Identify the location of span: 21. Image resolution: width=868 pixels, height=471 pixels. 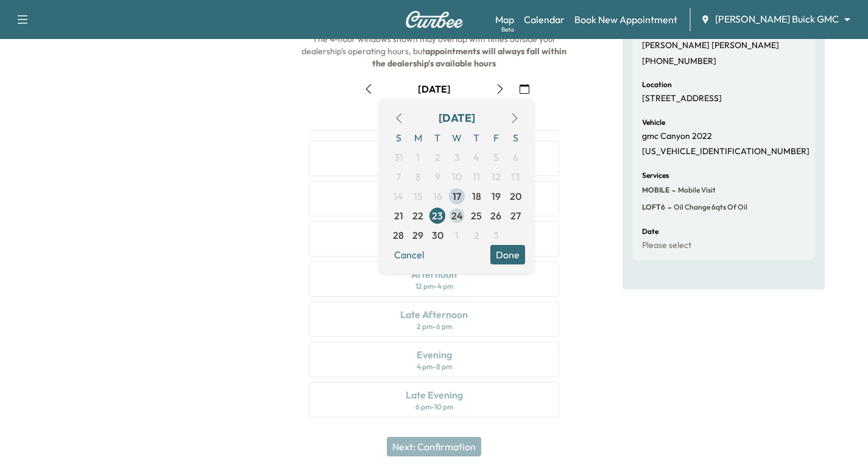
(398, 215).